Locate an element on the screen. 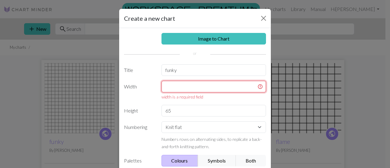 Image resolution: width=390 pixels, height=168 pixels. a: Image to Chart is located at coordinates (214, 39).